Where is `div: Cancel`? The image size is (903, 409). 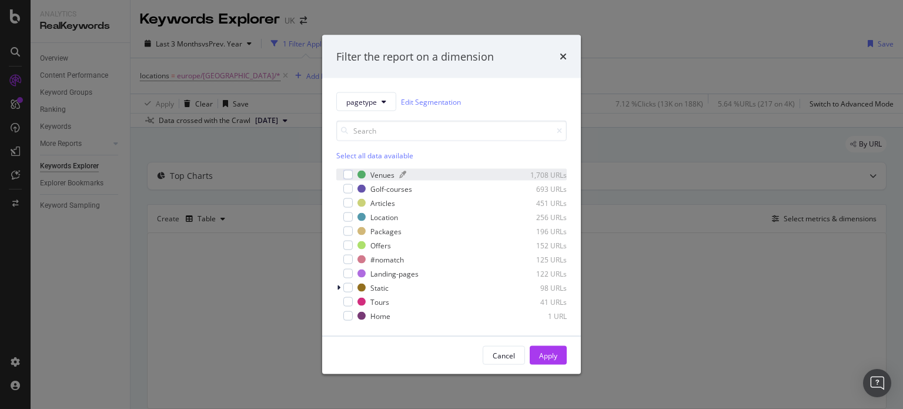 div: Cancel is located at coordinates (504, 354).